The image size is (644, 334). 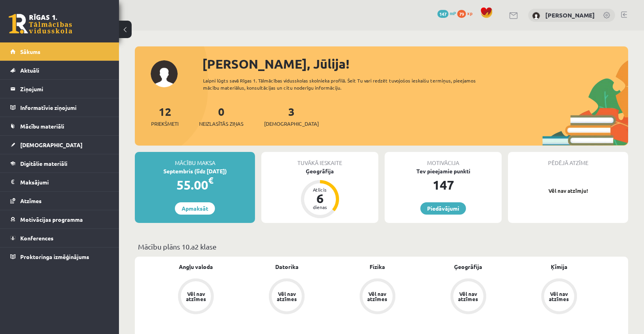 What do you see at coordinates (65, 89) in the screenshot?
I see `legend: Ziņojumi` at bounding box center [65, 89].